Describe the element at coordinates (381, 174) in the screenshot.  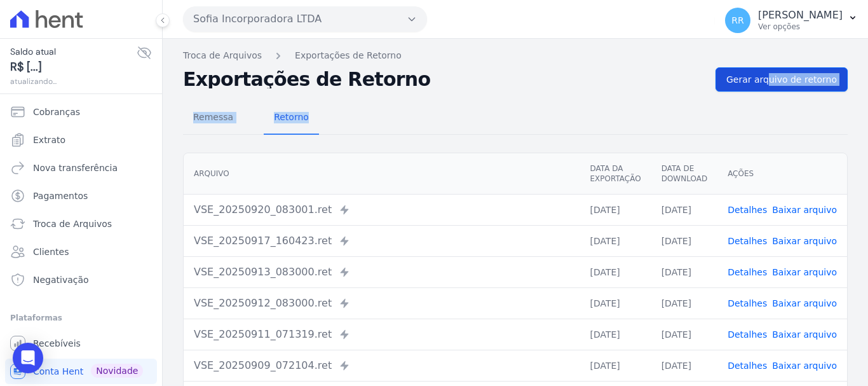
I see `th: Arquivo` at that location.